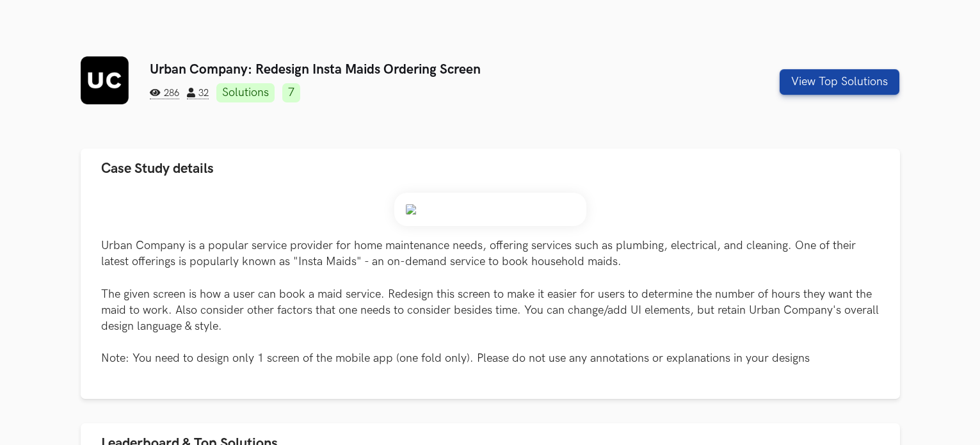  Describe the element at coordinates (164, 93) in the screenshot. I see `span: 286` at that location.